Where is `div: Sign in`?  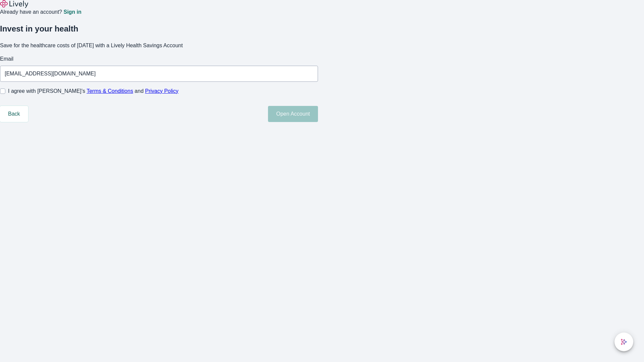
div: Sign in is located at coordinates (73, 12).